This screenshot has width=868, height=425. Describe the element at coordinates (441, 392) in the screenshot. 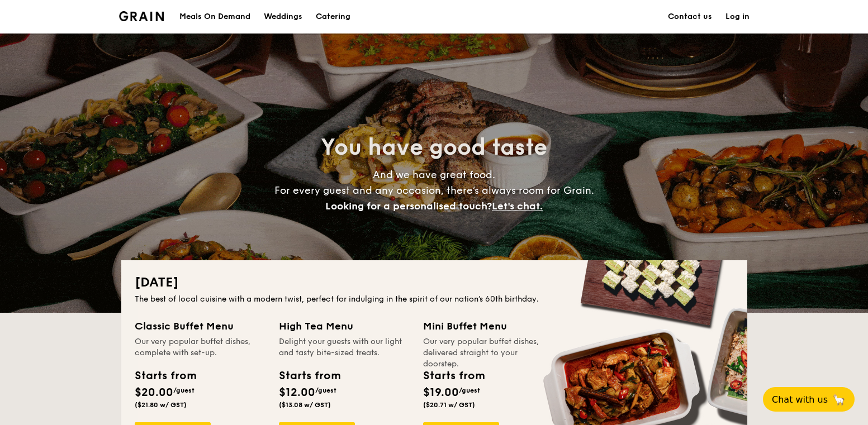

I see `span: $19.00` at that location.